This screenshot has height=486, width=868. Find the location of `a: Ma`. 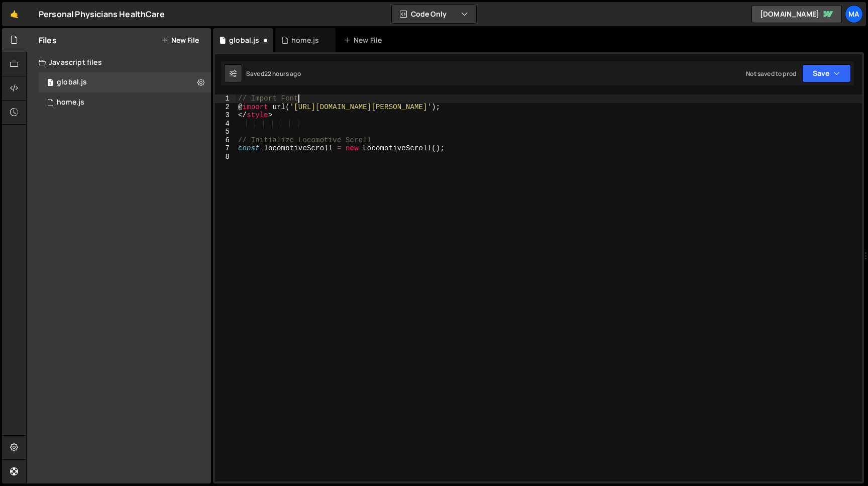

a: Ma is located at coordinates (854, 14).